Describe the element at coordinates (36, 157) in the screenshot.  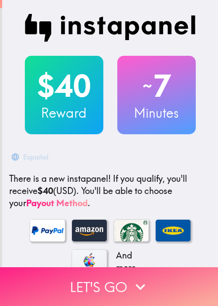
I see `div: Español` at that location.